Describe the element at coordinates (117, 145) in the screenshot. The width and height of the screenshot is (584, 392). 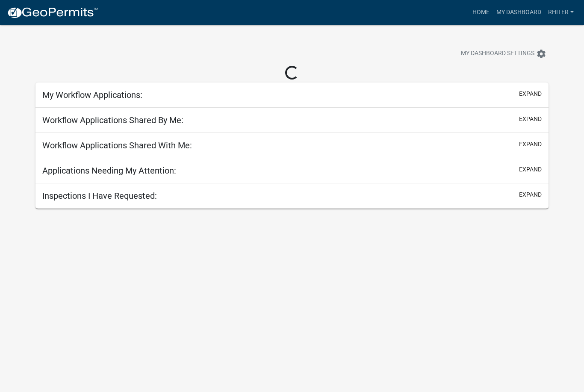
I see `h5: Workflow Applications Shared With Me:` at that location.